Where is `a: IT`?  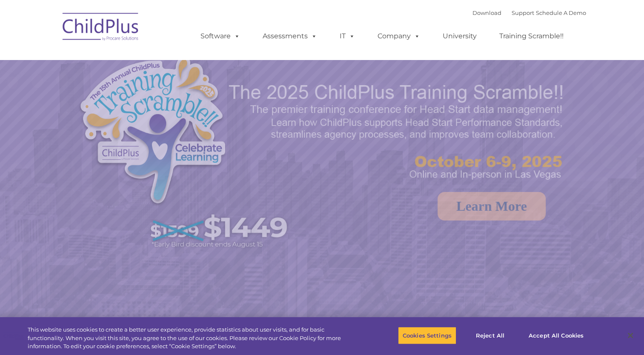 a: IT is located at coordinates (347, 36).